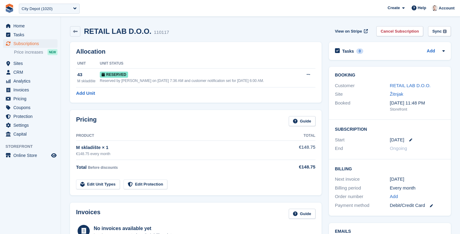  What do you see at coordinates (177, 147) in the screenshot?
I see `div: M skladište × 1` at bounding box center [177, 147].